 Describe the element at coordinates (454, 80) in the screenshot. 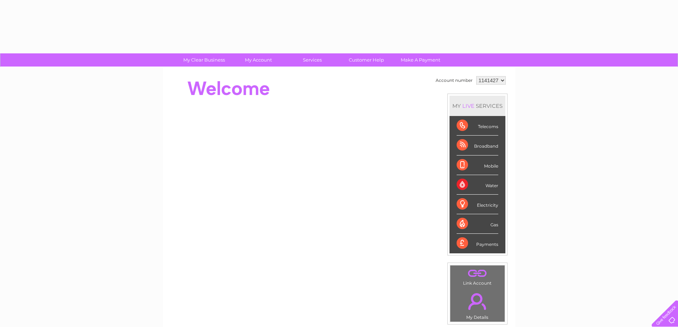

I see `td: Account number` at that location.